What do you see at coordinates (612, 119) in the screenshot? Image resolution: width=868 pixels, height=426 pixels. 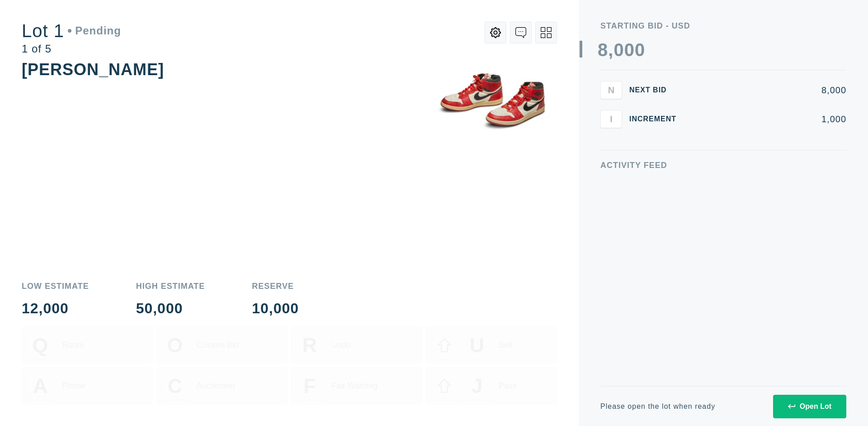 I see `span: I` at bounding box center [612, 119].